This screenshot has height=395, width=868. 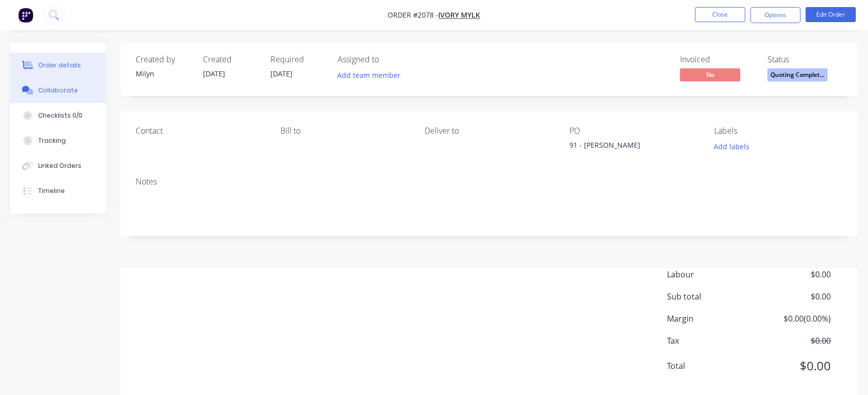 I want to click on div: Linked Orders, so click(x=60, y=166).